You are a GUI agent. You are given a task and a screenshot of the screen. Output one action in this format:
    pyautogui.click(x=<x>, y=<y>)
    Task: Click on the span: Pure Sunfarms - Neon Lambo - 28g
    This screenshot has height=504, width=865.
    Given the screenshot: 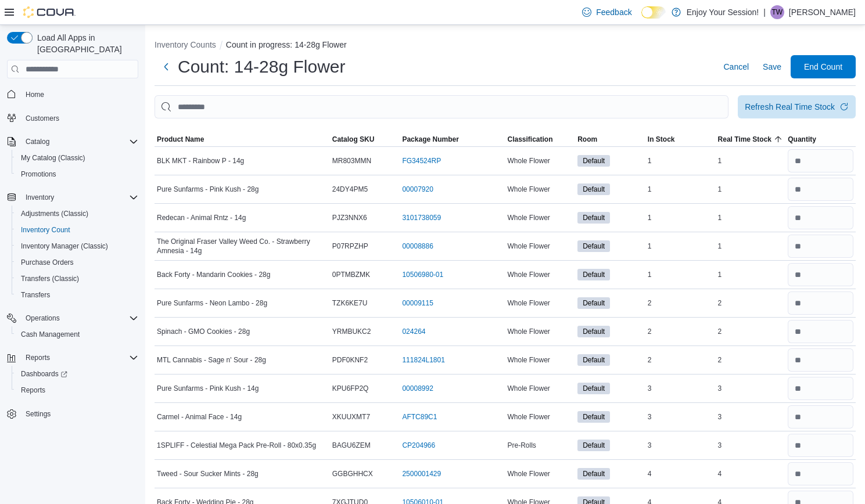 What is the action you would take?
    pyautogui.click(x=212, y=303)
    